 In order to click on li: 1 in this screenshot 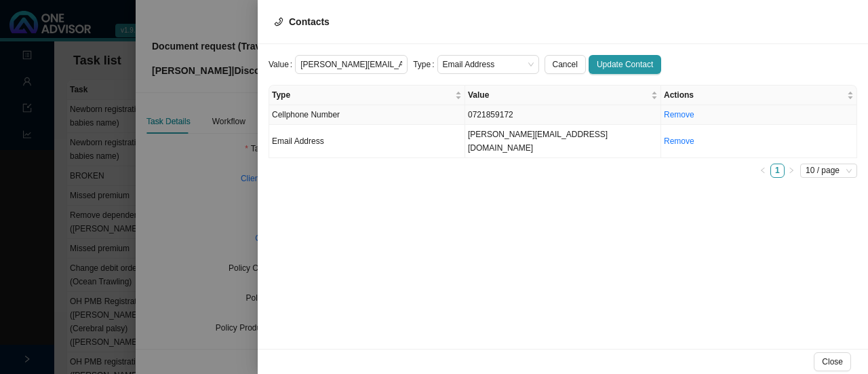, I will do `click(777, 170)`.